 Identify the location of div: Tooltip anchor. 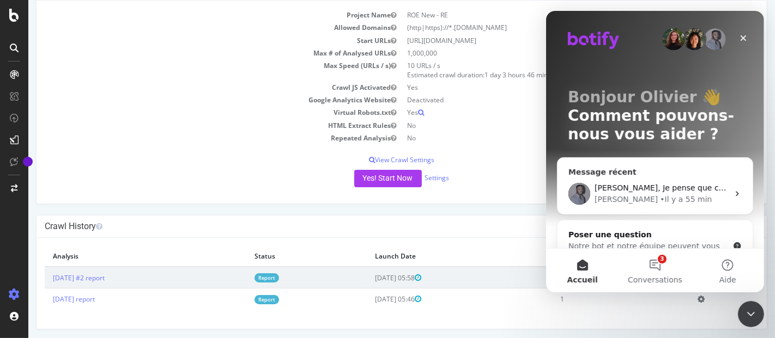
(28, 162).